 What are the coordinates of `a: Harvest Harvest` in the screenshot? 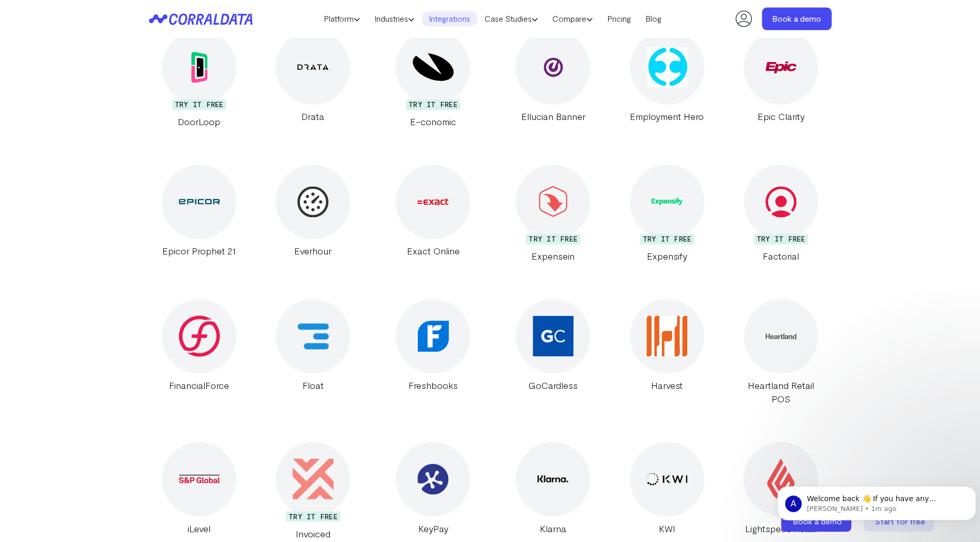 It's located at (666, 353).